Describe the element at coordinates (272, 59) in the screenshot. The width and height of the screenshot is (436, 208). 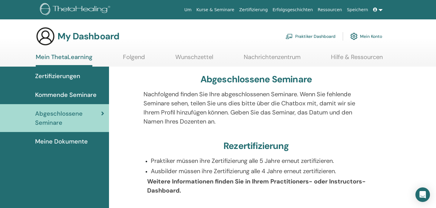
I see `a: Nachrichtenzentrum` at that location.